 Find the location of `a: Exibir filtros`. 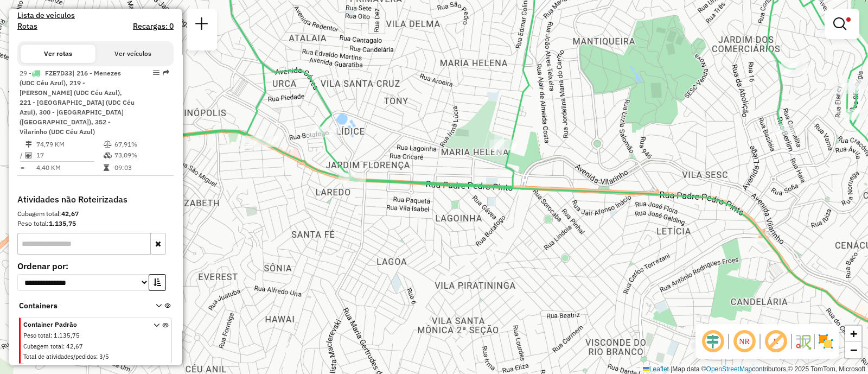

a: Exibir filtros is located at coordinates (842, 24).